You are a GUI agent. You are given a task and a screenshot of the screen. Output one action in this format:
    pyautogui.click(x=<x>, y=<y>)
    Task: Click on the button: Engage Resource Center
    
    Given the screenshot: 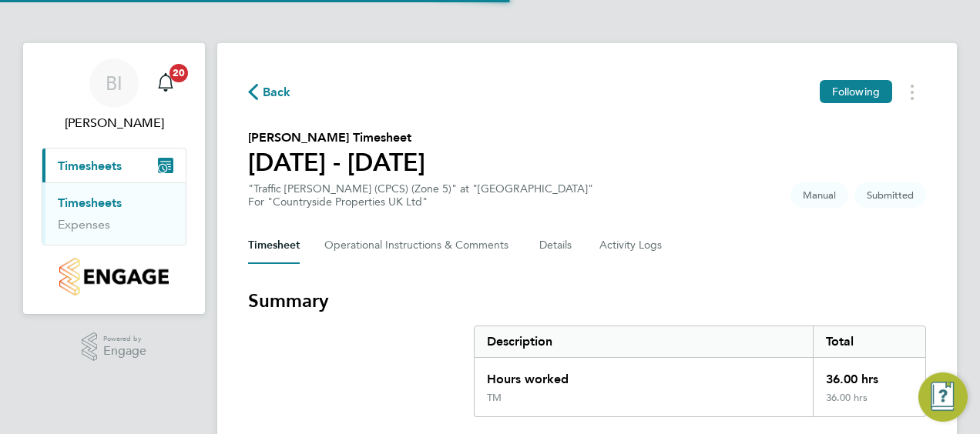 What is the action you would take?
    pyautogui.click(x=943, y=398)
    